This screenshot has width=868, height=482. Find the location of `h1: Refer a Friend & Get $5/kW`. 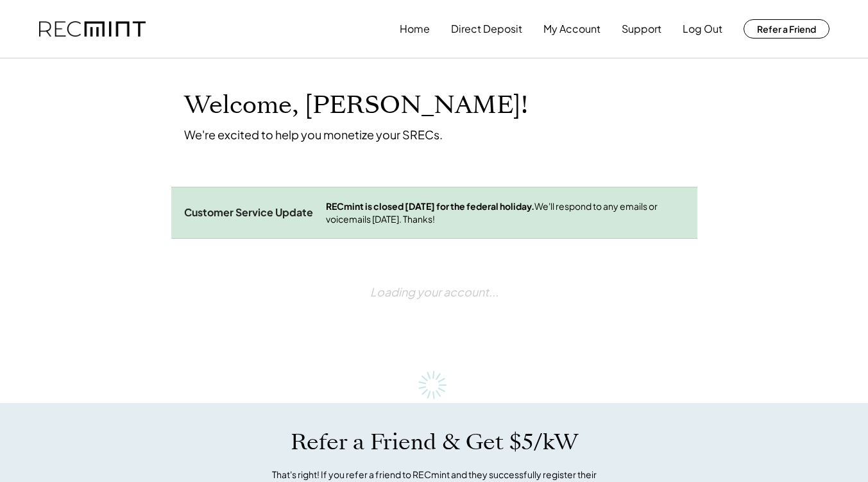

h1: Refer a Friend & Get $5/kW is located at coordinates (435, 442).